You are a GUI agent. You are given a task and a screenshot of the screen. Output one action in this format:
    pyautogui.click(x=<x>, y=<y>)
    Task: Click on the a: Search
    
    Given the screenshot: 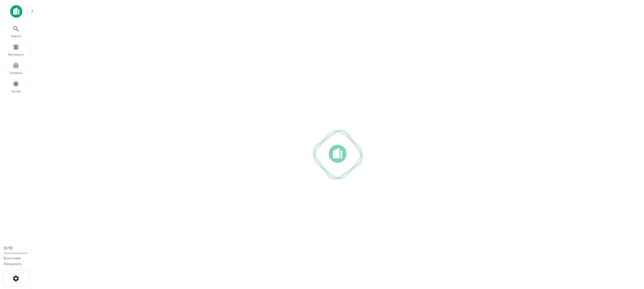 What is the action you would take?
    pyautogui.click(x=16, y=31)
    